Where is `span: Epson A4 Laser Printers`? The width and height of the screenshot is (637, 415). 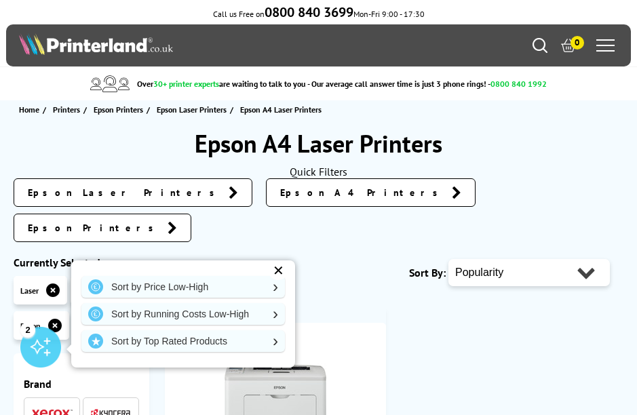
span: Epson A4 Laser Printers is located at coordinates (281, 109).